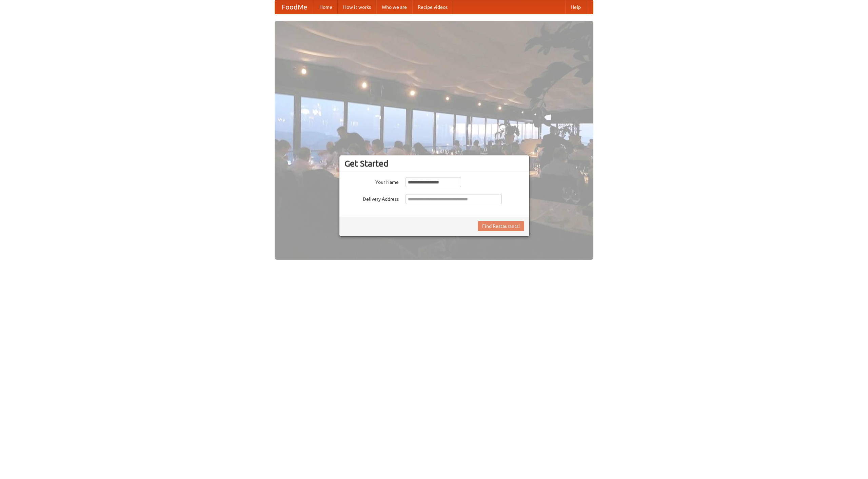 This screenshot has height=479, width=868. Describe the element at coordinates (371, 181) in the screenshot. I see `label: Your Name` at that location.